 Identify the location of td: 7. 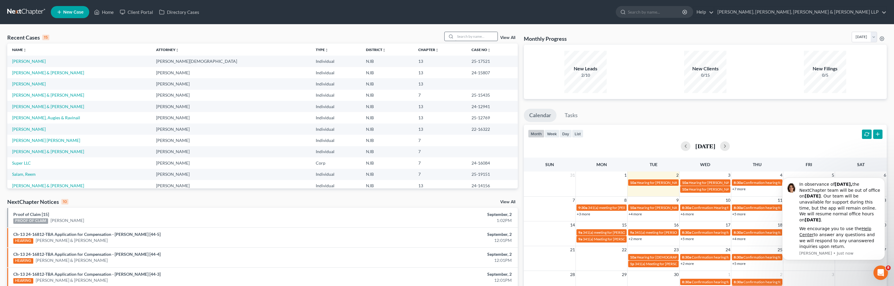
(440, 140).